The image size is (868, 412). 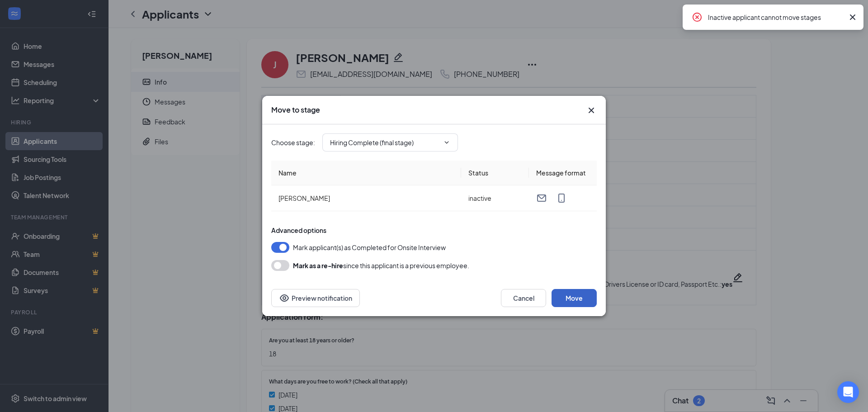 What do you see at coordinates (446, 142) in the screenshot?
I see `svg: ChevronDown` at bounding box center [446, 142].